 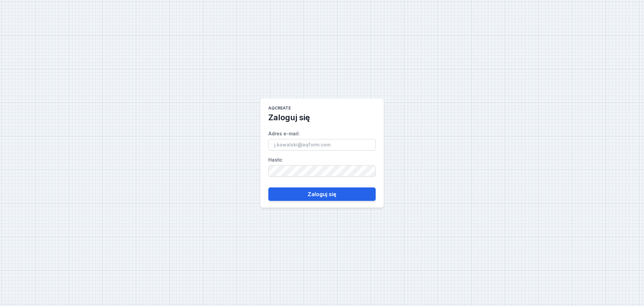 I want to click on button: Zaloguj się, so click(x=322, y=194).